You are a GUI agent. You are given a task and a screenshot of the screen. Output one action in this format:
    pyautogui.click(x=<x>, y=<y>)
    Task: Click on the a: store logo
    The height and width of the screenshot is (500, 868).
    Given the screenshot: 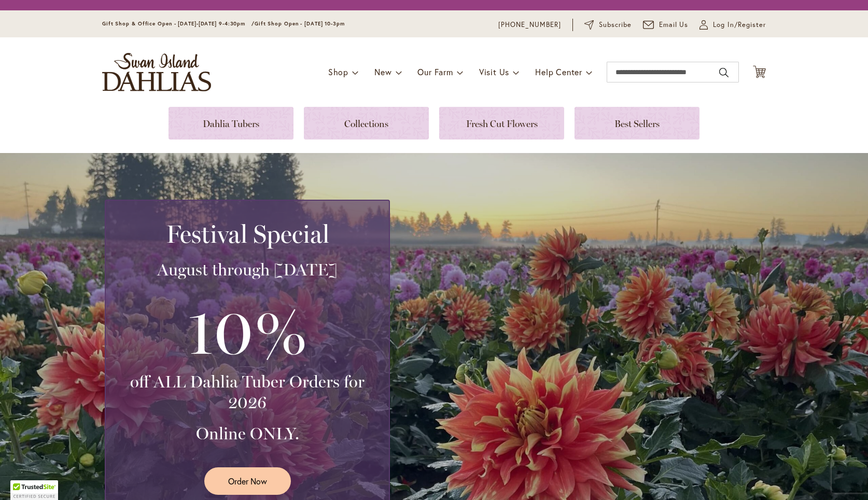 What is the action you would take?
    pyautogui.click(x=156, y=72)
    